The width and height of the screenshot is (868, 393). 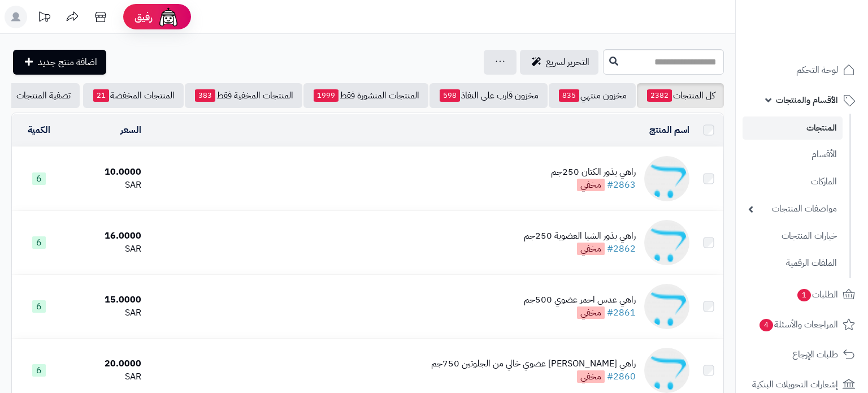 I want to click on a: الطلبات1, so click(x=802, y=295).